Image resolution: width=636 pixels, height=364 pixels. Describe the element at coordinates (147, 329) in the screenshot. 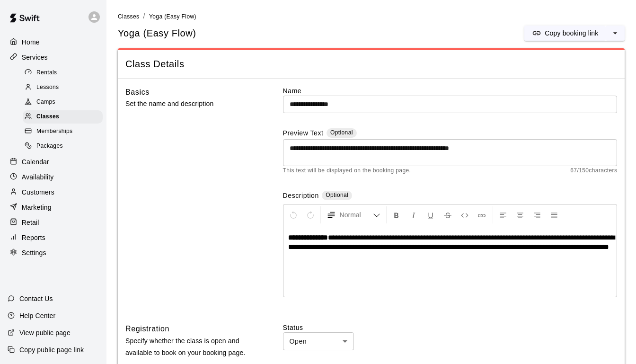

I see `h6: Registration` at that location.